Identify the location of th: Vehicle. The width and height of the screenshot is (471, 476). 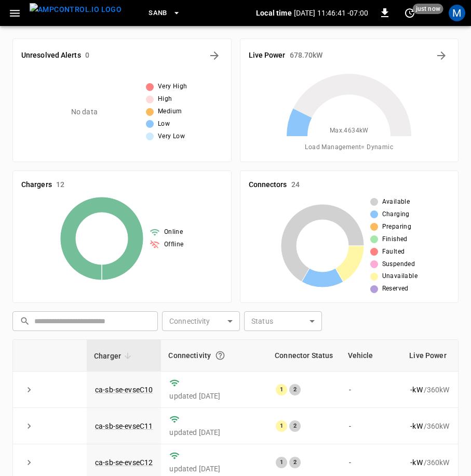
(371, 355).